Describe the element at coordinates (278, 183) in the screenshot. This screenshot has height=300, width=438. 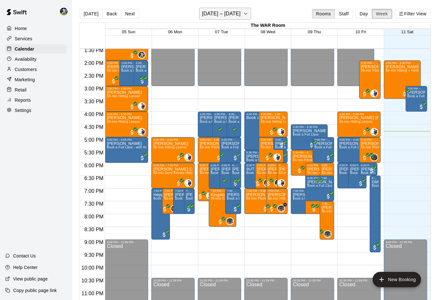
I see `img: Rylan Pranger` at that location.